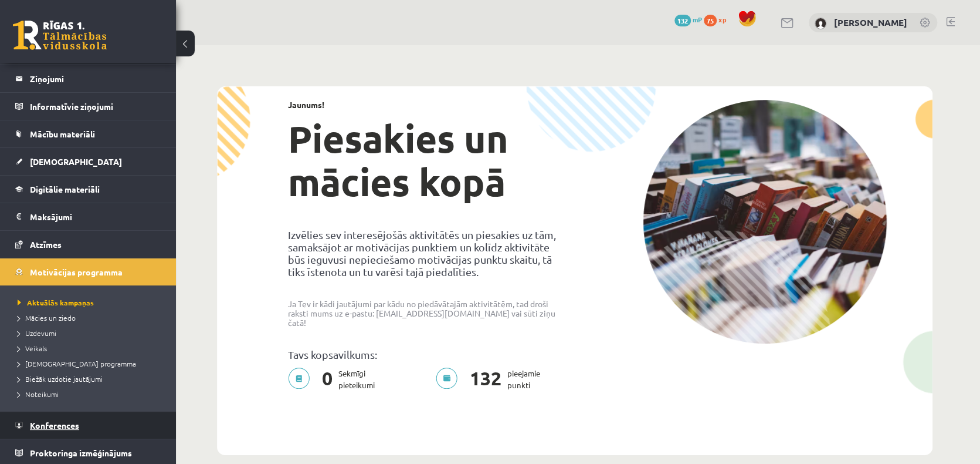 This screenshot has height=464, width=980. Describe the element at coordinates (492, 379) in the screenshot. I see `p: pieejamie punkti` at that location.